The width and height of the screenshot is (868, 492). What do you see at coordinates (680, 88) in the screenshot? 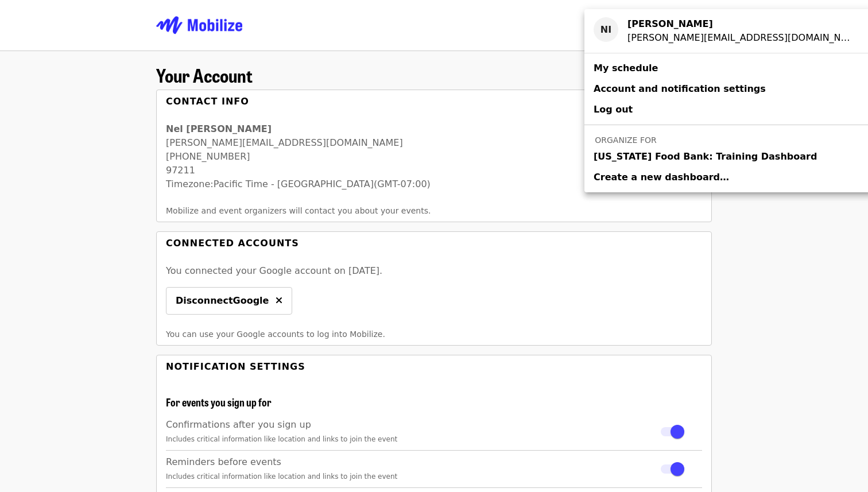
I see `span: Account and notification settings` at bounding box center [680, 88].